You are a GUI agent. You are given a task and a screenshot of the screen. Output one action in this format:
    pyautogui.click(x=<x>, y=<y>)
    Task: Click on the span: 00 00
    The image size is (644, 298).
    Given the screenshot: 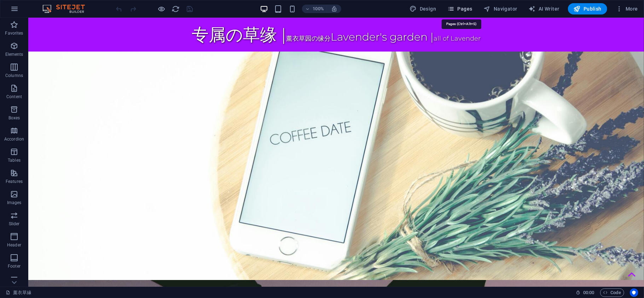 What is the action you would take?
    pyautogui.click(x=588, y=293)
    